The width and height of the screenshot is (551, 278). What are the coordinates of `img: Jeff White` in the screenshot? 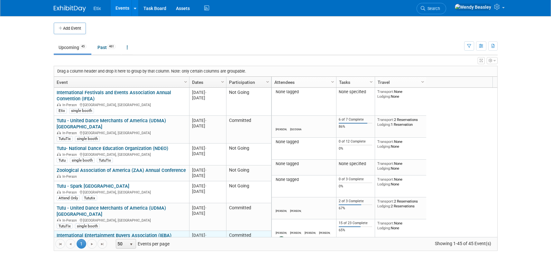 It's located at (311, 240).